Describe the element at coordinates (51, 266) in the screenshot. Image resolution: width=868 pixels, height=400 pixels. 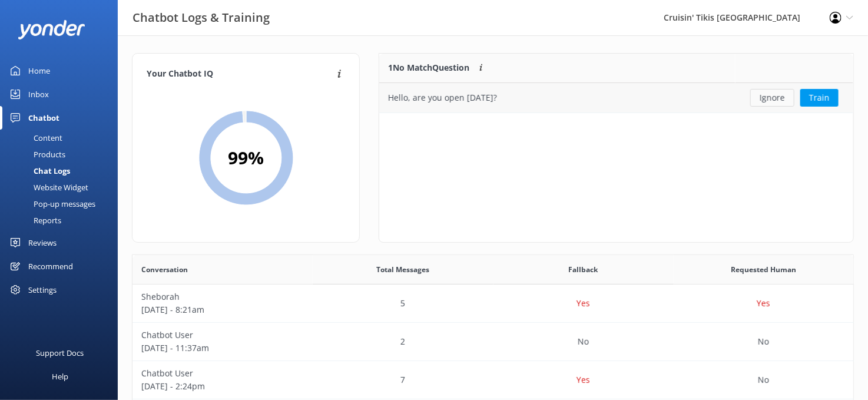
I see `div: Recommend` at that location.